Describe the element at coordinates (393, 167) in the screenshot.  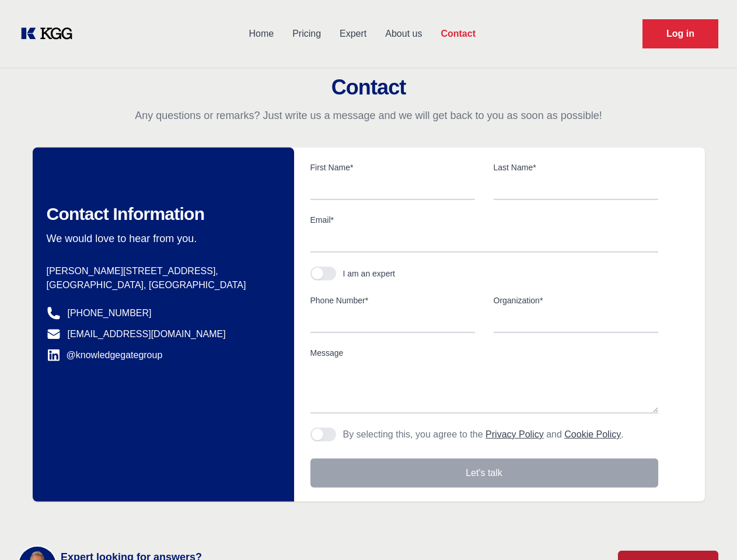
I see `label: First Name*` at that location.